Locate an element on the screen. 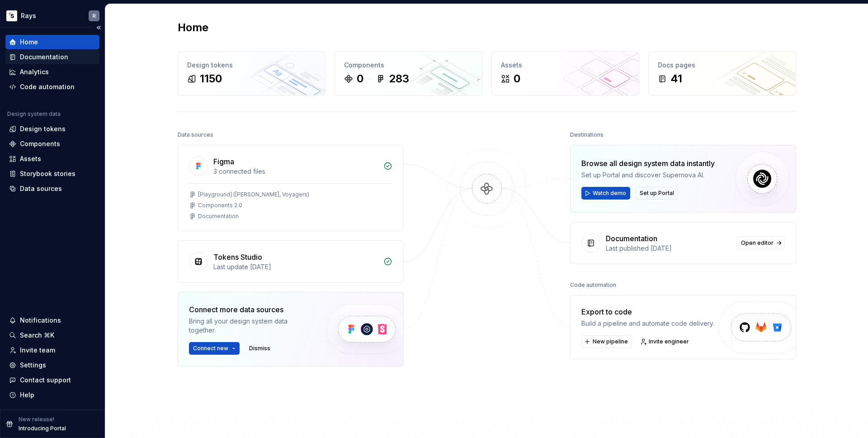 Image resolution: width=868 pixels, height=438 pixels. button: Dismiss is located at coordinates (259, 348).